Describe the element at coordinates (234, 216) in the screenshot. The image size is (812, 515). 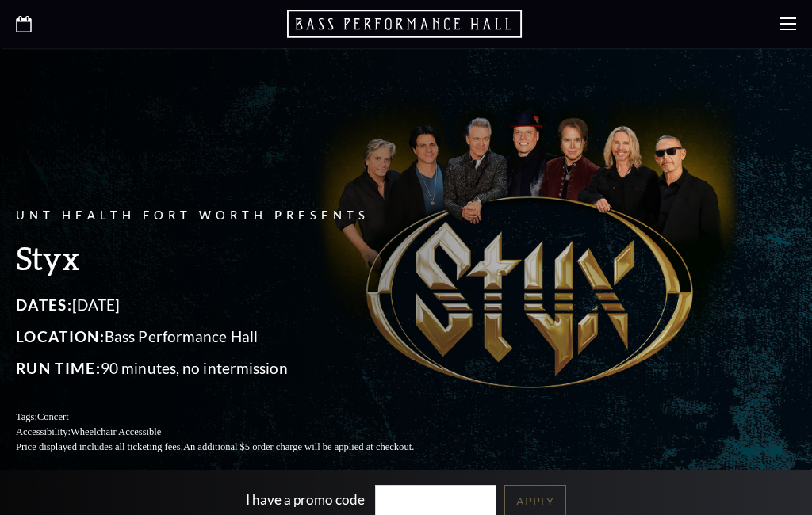
I see `p: UNT Health Fort Worth Presents` at that location.